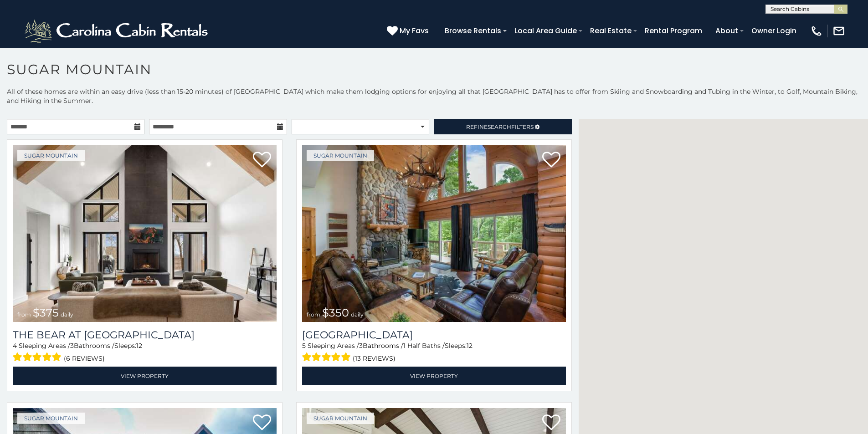 This screenshot has height=434, width=868. Describe the element at coordinates (727, 31) in the screenshot. I see `a: About` at that location.